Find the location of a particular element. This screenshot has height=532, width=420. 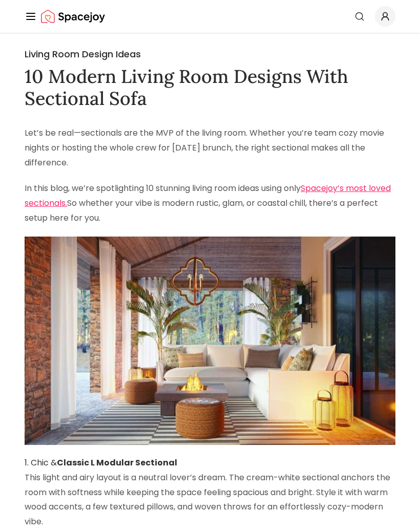

h1: 10 Modern Living Room Designs With Sectional Sofa is located at coordinates (210, 88).